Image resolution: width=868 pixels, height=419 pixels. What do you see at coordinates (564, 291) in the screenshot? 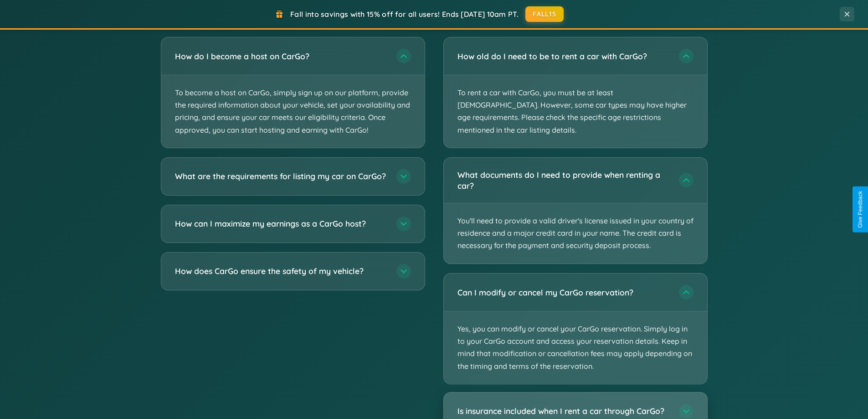
I see `h3: Can I modify or cancel my CarGo reservation?` at bounding box center [564, 291].